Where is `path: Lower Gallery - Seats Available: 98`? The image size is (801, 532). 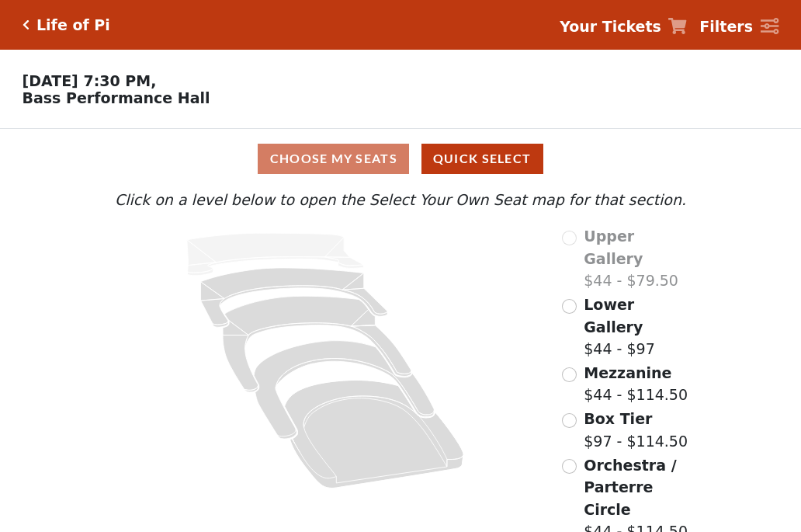
path: Lower Gallery - Seats Available: 98 is located at coordinates (294, 298).